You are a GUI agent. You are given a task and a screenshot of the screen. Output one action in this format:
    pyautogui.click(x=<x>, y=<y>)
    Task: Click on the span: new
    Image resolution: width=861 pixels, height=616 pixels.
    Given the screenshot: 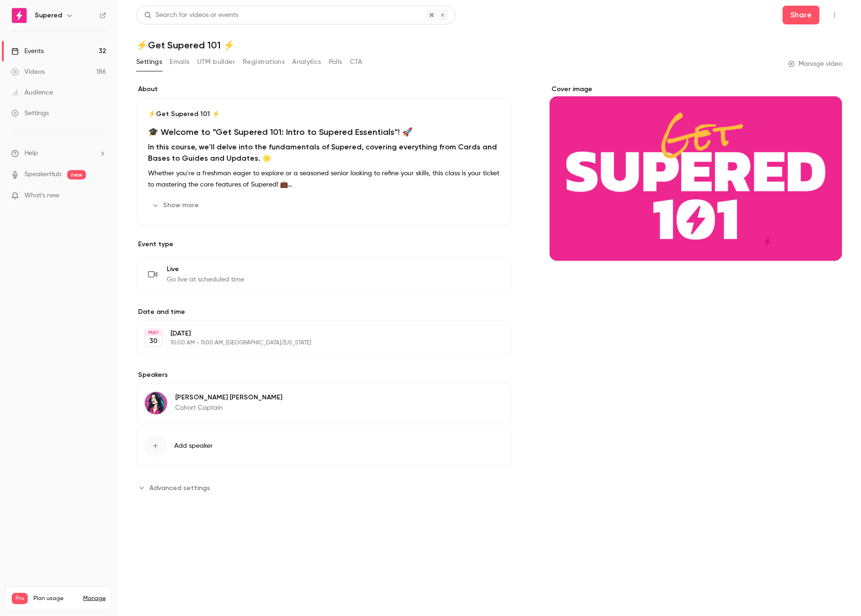 What is the action you would take?
    pyautogui.click(x=77, y=175)
    